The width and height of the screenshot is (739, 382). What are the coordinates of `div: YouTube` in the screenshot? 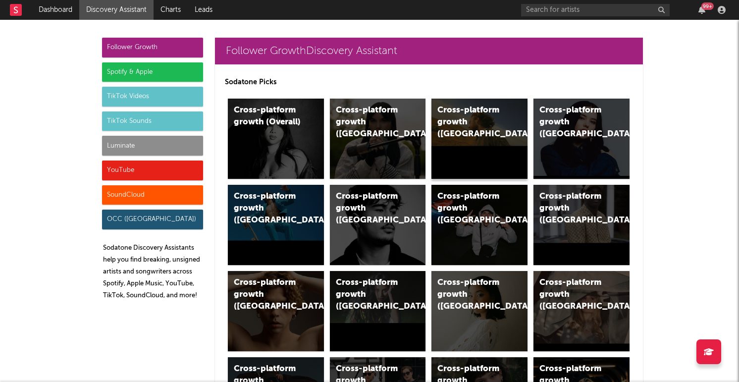 It's located at (152, 170).